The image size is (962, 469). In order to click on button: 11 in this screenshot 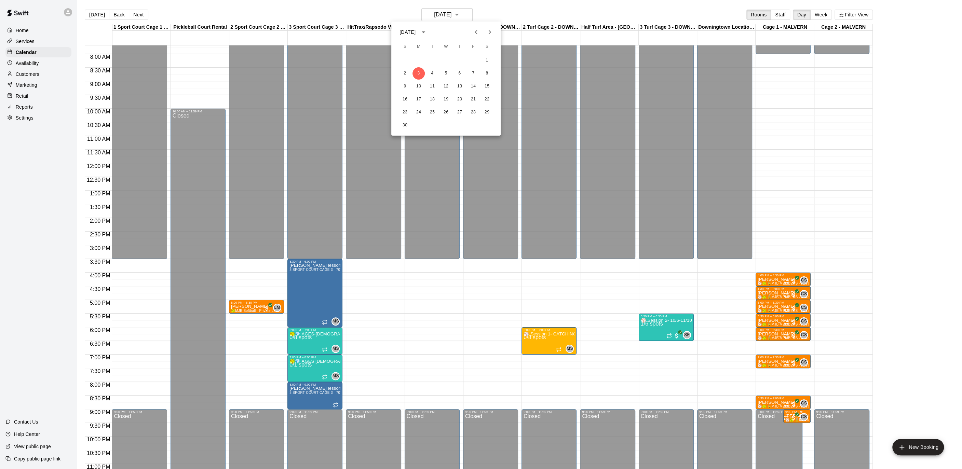, I will do `click(432, 86)`.